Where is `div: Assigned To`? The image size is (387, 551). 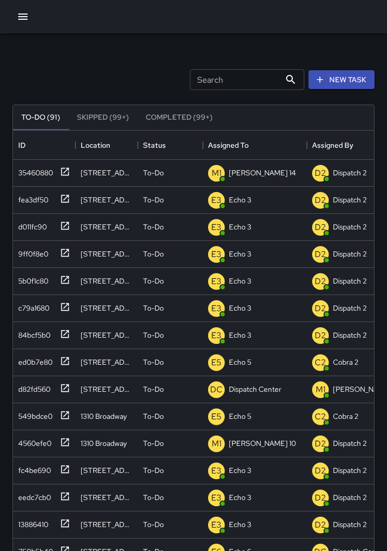 div: Assigned To is located at coordinates (255, 145).